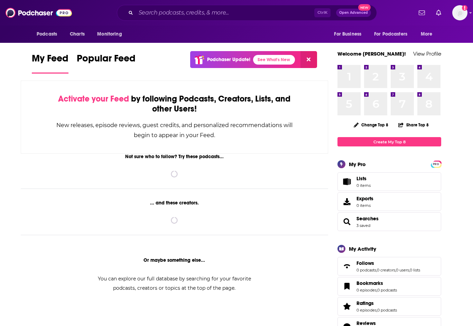  Describe the element at coordinates (415, 270) in the screenshot. I see `a: 0 lists` at that location.